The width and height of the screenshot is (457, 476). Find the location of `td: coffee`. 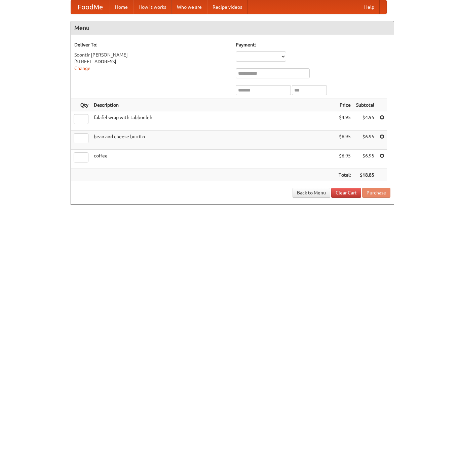

td: coffee is located at coordinates (213, 159).